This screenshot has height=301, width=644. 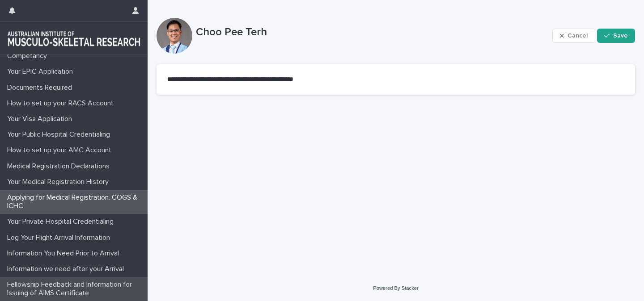 I want to click on p: Your Private Hospital Credentialing, so click(x=62, y=221).